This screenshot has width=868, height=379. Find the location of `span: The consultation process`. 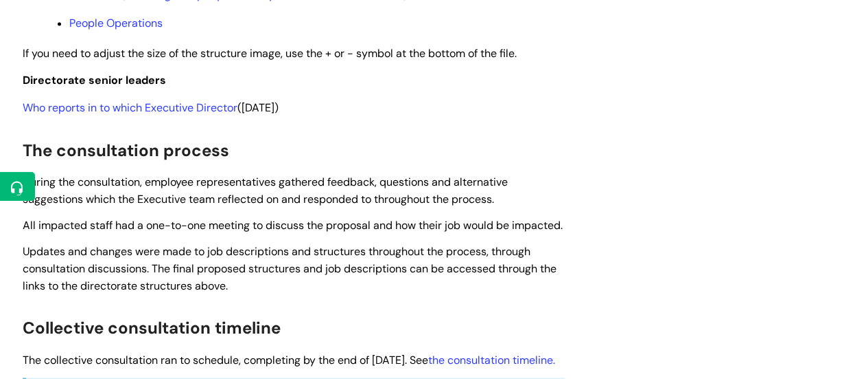

span: The consultation process is located at coordinates (126, 150).